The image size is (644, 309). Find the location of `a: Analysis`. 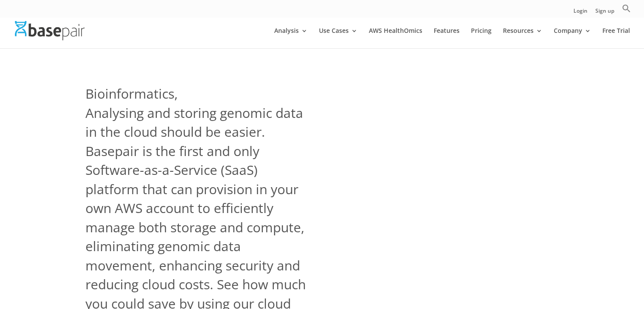

a: Analysis is located at coordinates (291, 38).